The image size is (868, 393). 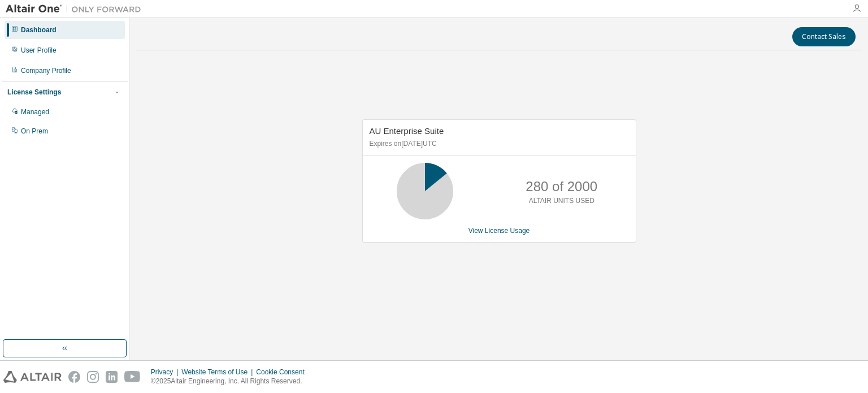 I want to click on button: Contact Sales, so click(x=824, y=37).